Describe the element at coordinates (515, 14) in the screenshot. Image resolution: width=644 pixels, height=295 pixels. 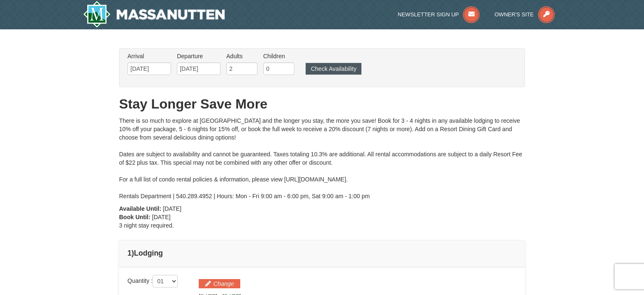
I see `span: Owner's Site` at that location.